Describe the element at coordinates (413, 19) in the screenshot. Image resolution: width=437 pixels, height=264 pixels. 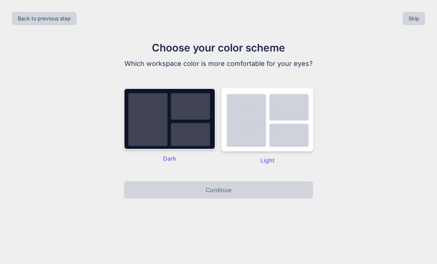
I see `button: Skip` at that location.